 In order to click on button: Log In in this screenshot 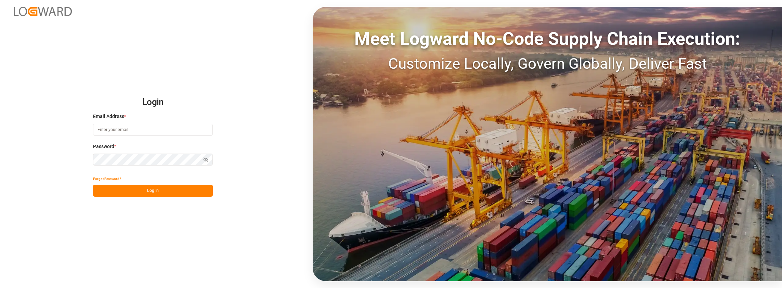, I will do `click(153, 191)`.